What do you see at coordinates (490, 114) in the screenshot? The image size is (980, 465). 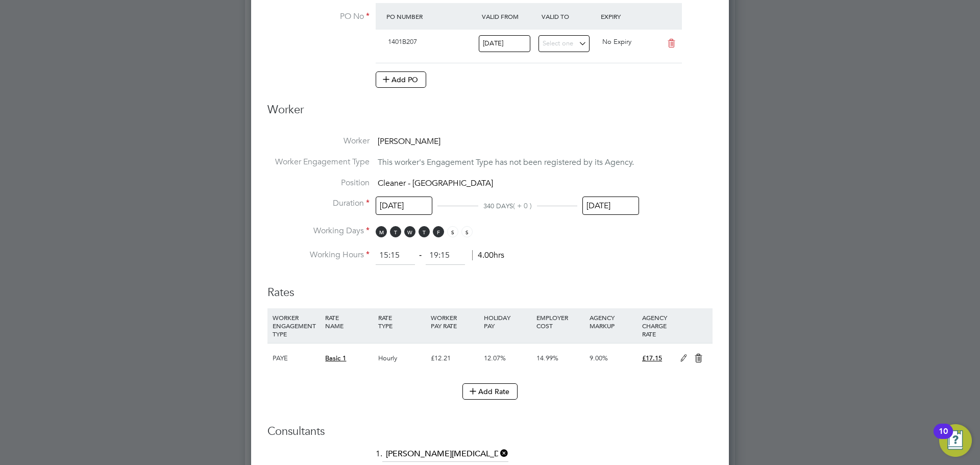 I see `h3: Worker` at bounding box center [490, 114].